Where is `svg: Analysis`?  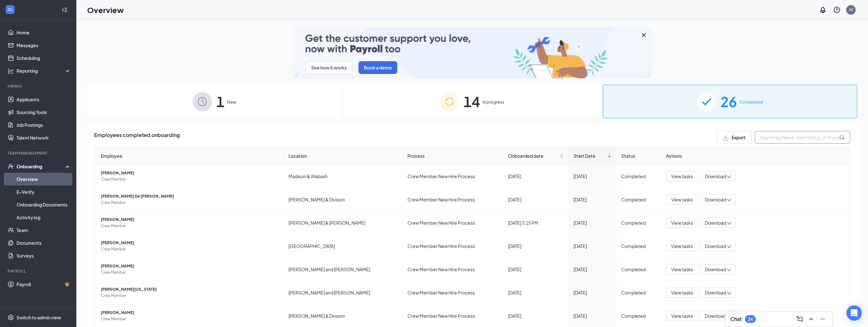
svg: Analysis is located at coordinates (11, 71).